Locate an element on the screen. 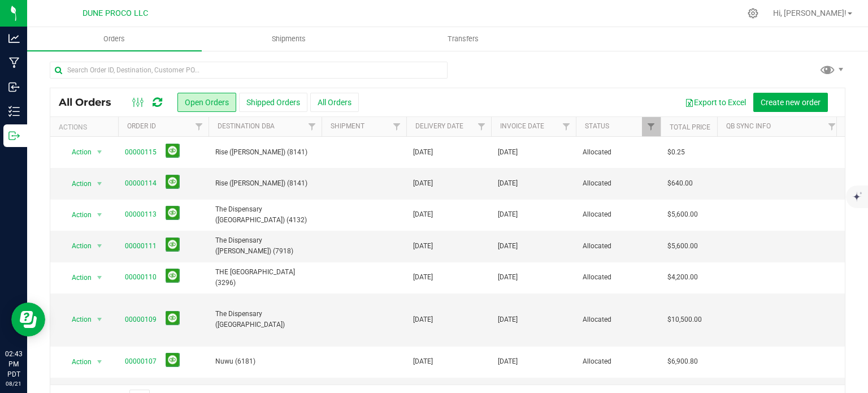  a: 00000115 is located at coordinates (141, 152).